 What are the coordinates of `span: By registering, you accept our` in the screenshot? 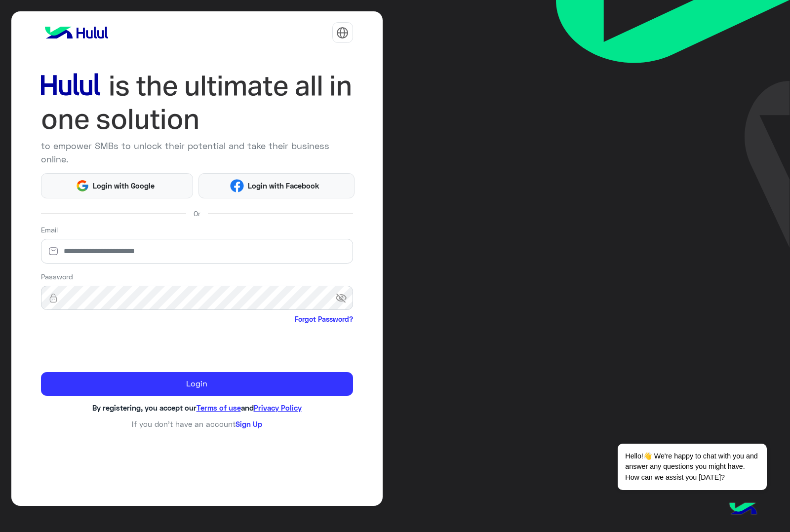 It's located at (144, 407).